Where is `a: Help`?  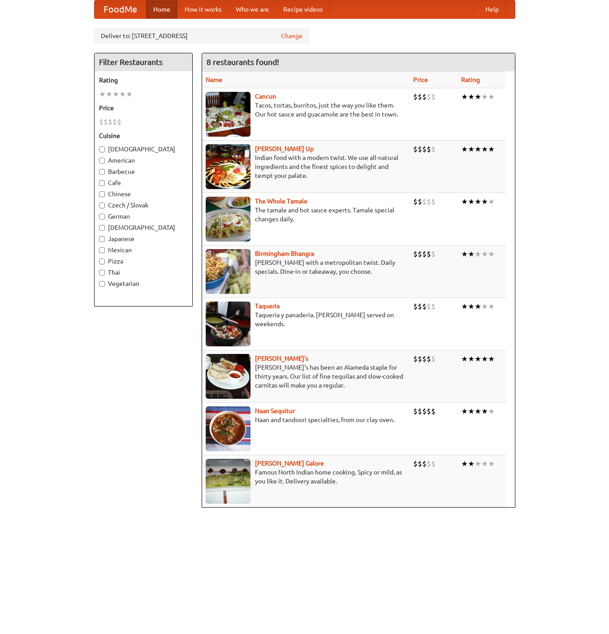
a: Help is located at coordinates (492, 9).